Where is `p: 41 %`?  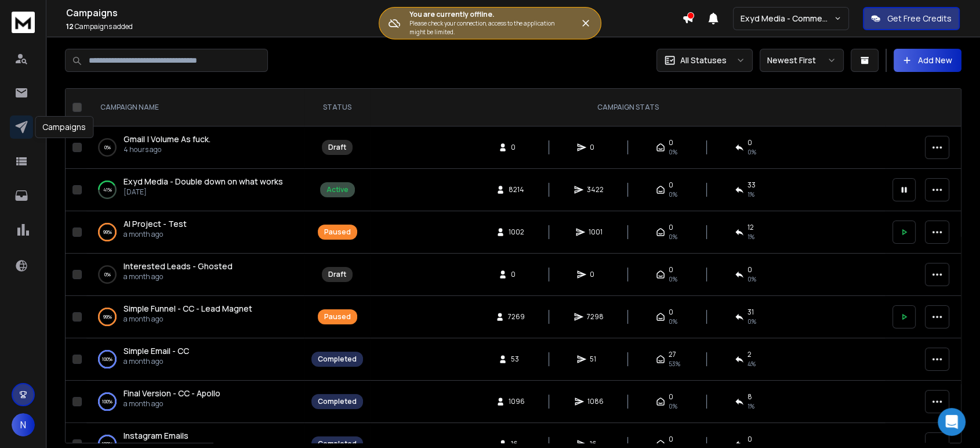 p: 41 % is located at coordinates (108, 189).